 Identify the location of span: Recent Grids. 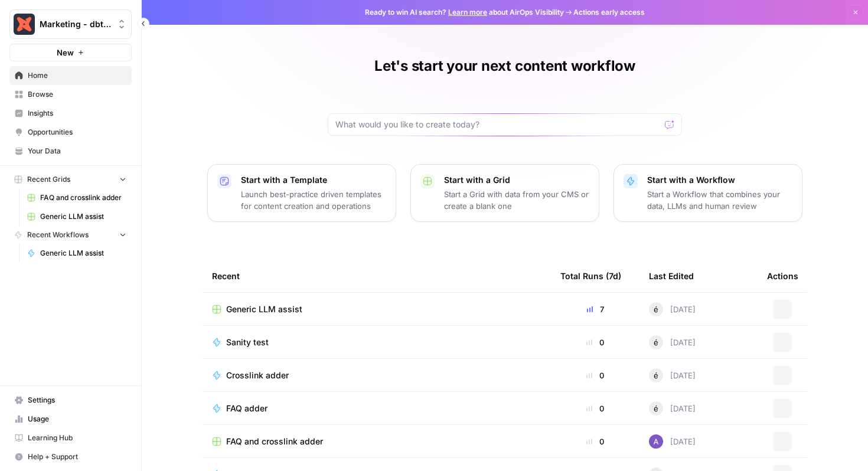
(48, 179).